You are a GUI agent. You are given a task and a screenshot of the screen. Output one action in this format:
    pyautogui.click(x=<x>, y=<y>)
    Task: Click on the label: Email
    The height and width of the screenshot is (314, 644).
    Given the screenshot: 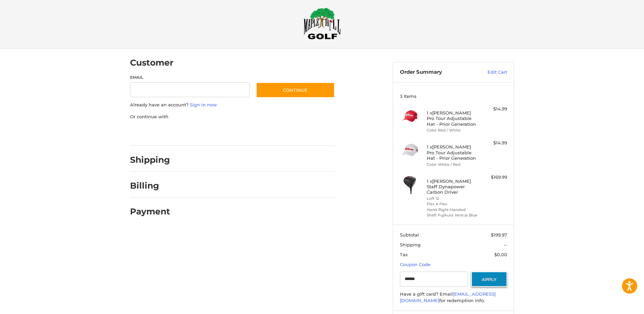 What is the action you would take?
    pyautogui.click(x=190, y=77)
    